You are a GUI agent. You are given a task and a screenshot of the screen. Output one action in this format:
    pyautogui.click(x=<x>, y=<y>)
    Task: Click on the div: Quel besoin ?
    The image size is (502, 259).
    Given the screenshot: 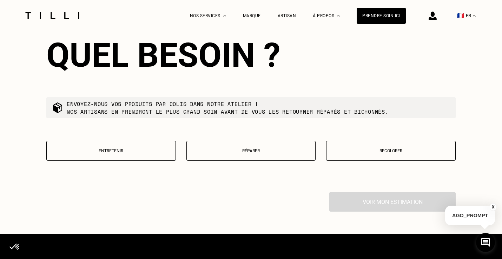 What is the action you would take?
    pyautogui.click(x=251, y=55)
    